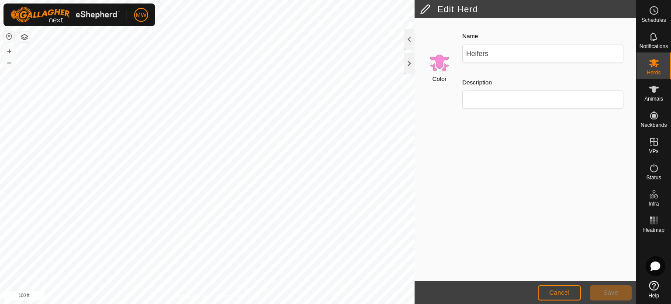 Image resolution: width=671 pixels, height=304 pixels. What do you see at coordinates (559, 292) in the screenshot?
I see `span: Cancel` at bounding box center [559, 292].